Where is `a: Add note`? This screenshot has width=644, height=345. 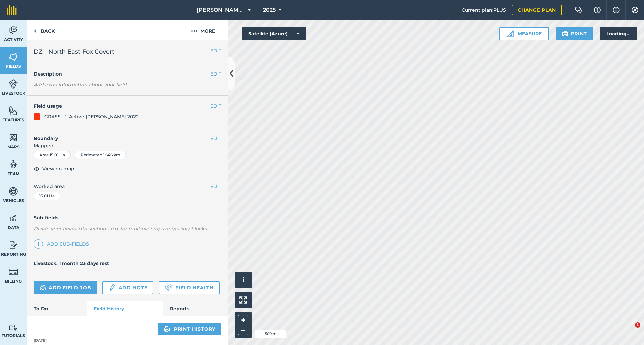 a: Add note is located at coordinates (128, 287).